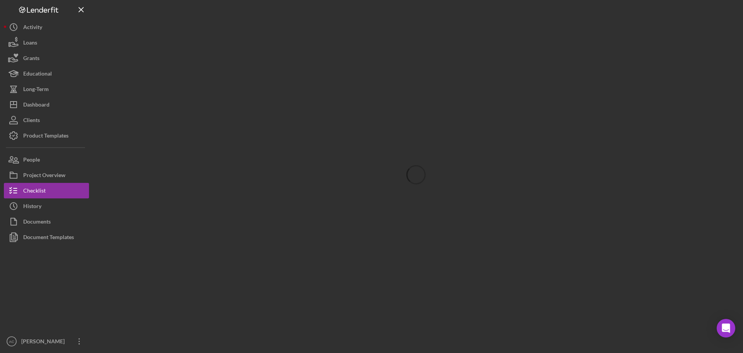 This screenshot has height=353, width=743. What do you see at coordinates (46, 136) in the screenshot?
I see `div: Product Templates` at bounding box center [46, 136].